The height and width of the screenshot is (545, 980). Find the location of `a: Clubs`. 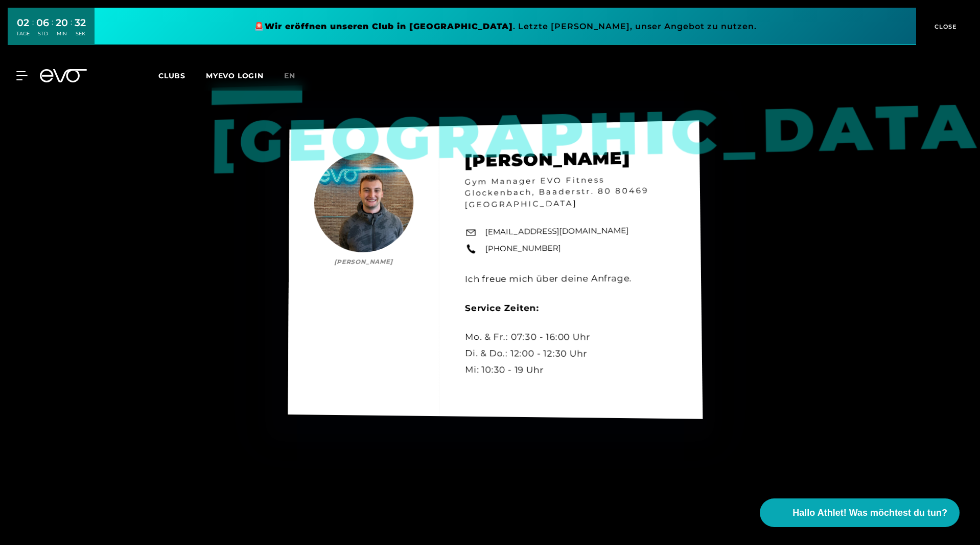

a: Clubs is located at coordinates (182, 75).